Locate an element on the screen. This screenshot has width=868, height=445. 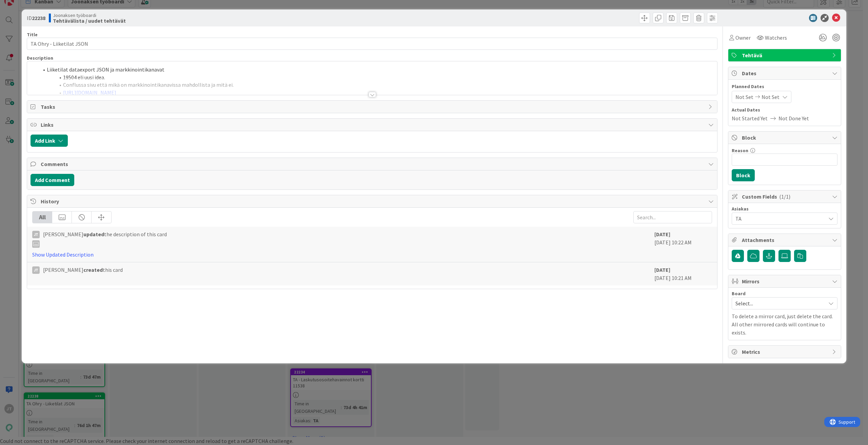
span: Block is located at coordinates (785, 138).